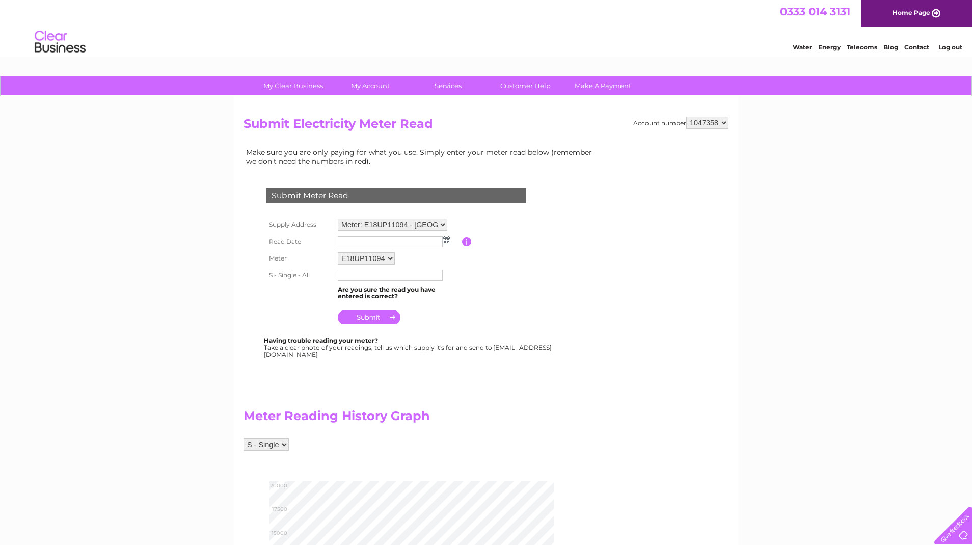 This screenshot has width=972, height=545. Describe the element at coordinates (815, 11) in the screenshot. I see `span: 0333 014 3131` at that location.